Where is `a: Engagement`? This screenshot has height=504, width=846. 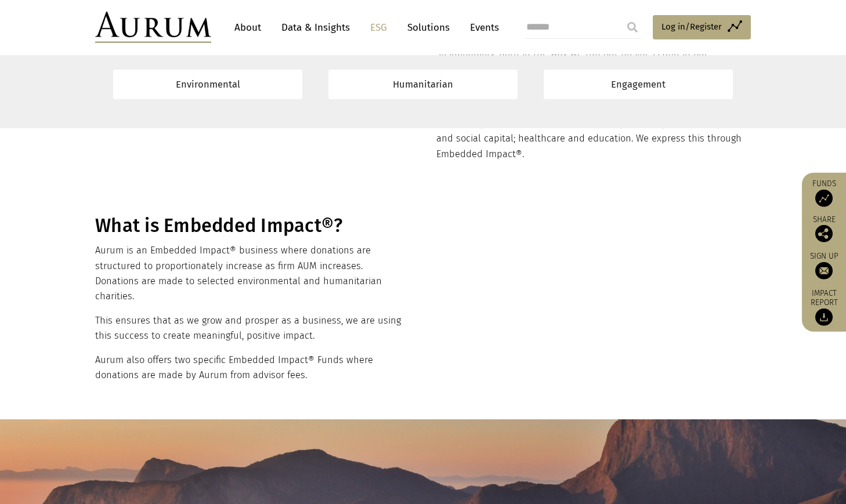
a: Engagement is located at coordinates (638, 84).